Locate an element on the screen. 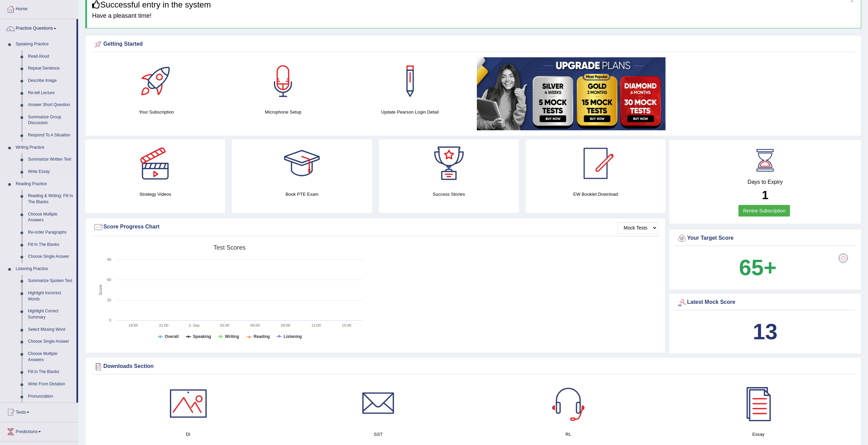 This screenshot has height=445, width=868. h4: Days to Expiry is located at coordinates (765, 182).